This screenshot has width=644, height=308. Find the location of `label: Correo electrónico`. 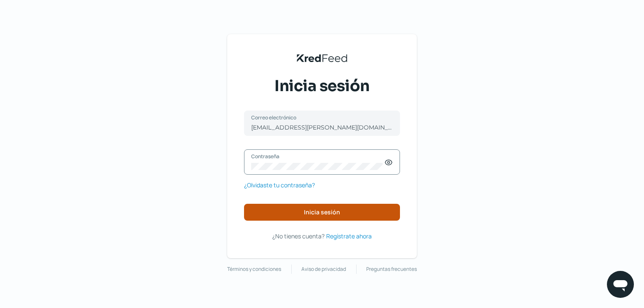

label: Correo electrónico is located at coordinates (318, 117).